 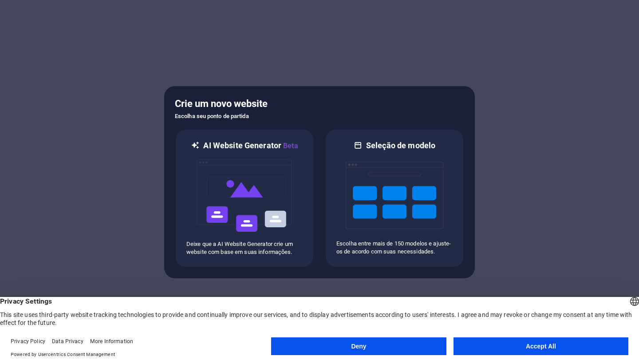 What do you see at coordinates (401, 145) in the screenshot?
I see `h6: Seleção de modelo` at bounding box center [401, 145].